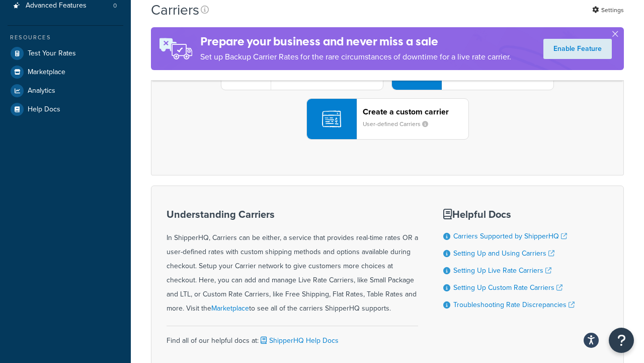 This screenshot has height=363, width=644. What do you see at coordinates (65, 72) in the screenshot?
I see `li: Marketplace` at bounding box center [65, 72].